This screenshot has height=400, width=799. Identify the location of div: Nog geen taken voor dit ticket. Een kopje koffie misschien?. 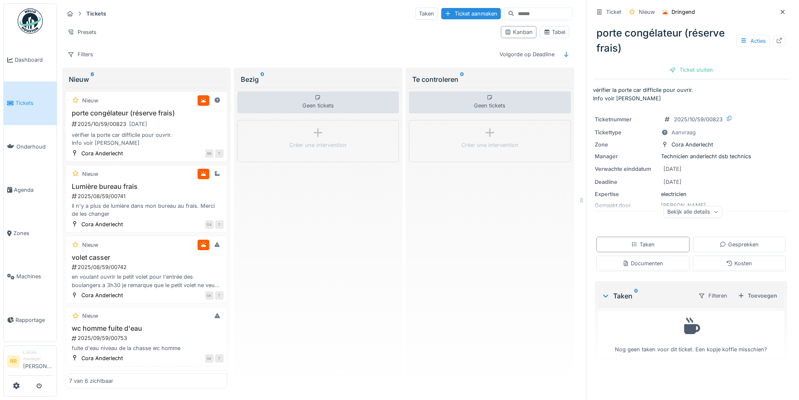
(690, 333).